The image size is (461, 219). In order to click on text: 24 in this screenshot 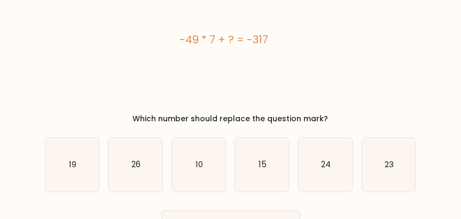, I will do `click(326, 164)`.